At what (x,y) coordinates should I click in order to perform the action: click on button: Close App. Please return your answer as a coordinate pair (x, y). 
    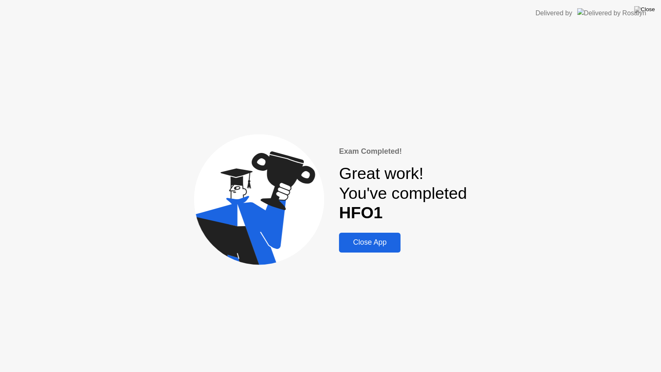
    Looking at the image, I should click on (370, 243).